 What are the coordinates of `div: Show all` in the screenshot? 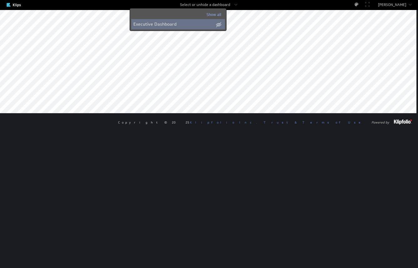 It's located at (178, 14).